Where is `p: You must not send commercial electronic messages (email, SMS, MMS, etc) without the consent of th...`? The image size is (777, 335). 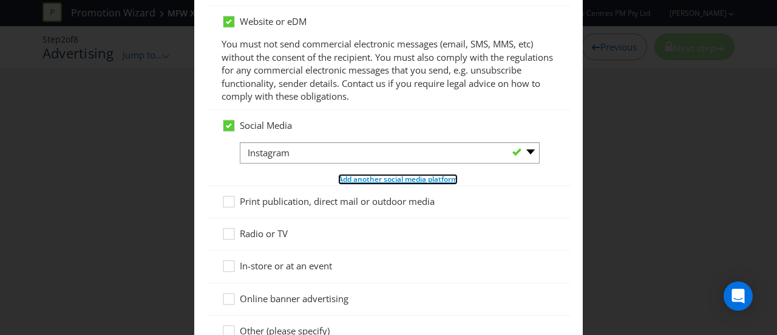
p: You must not send commercial electronic messages (email, SMS, MMS, etc) without the consent of th... is located at coordinates (389, 70).